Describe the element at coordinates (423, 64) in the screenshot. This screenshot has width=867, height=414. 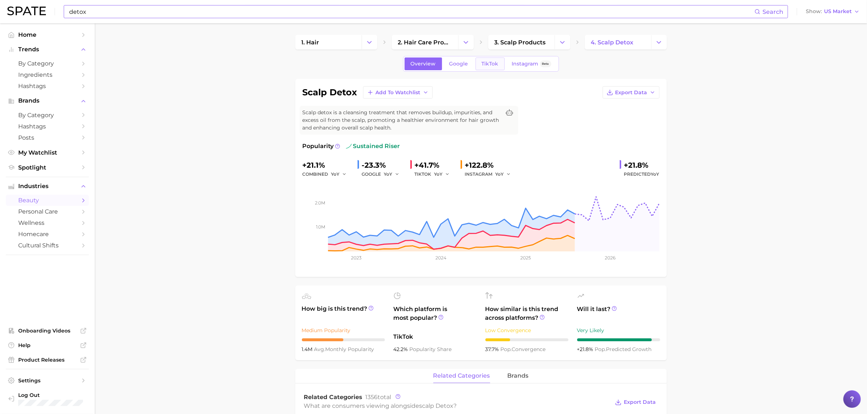
I see `a: Overview` at that location.